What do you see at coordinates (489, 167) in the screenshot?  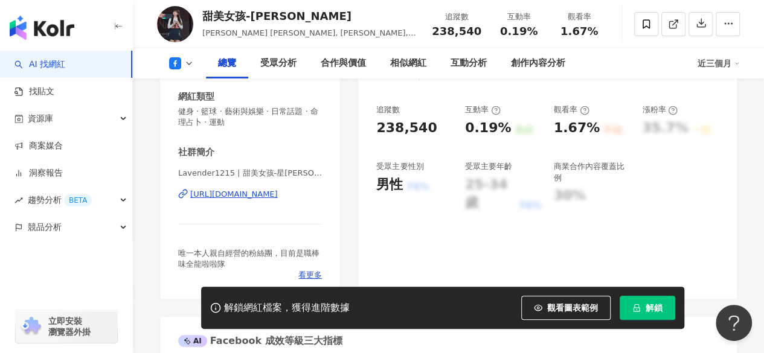 I see `div: 受眾主要年齡` at bounding box center [489, 167].